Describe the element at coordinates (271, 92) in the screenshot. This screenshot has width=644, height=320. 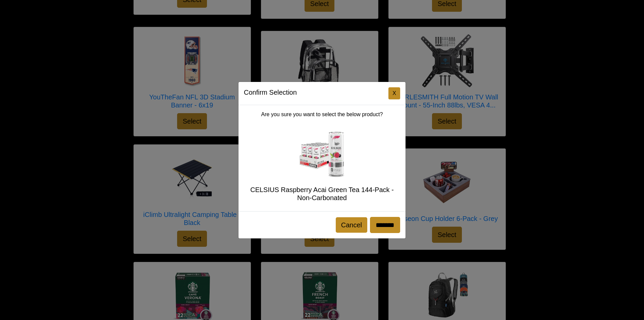
I see `h5: Confirm Selection` at that location.